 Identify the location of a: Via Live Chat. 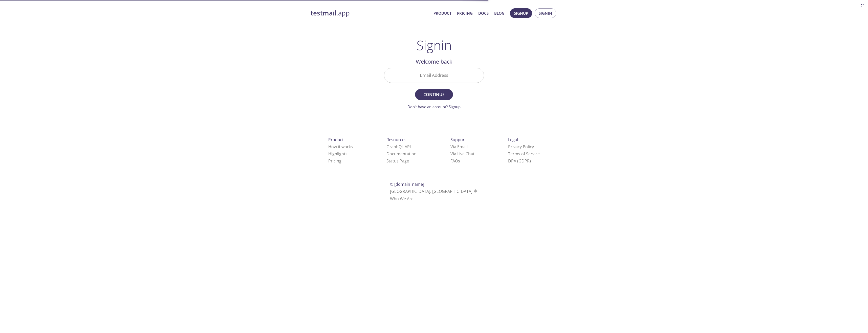
(462, 154).